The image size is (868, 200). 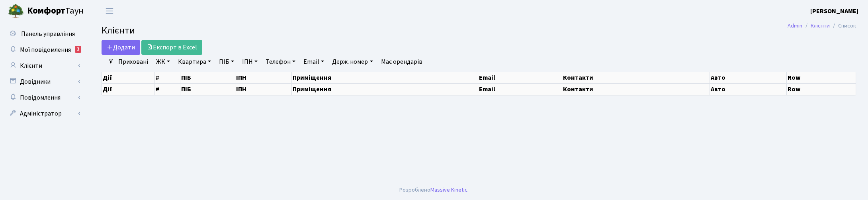 I want to click on b: Комфорт, so click(x=46, y=11).